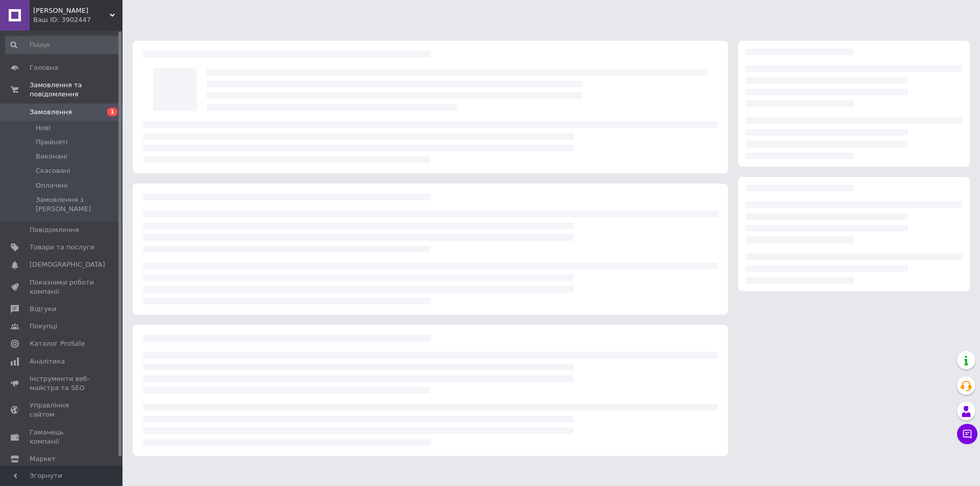 The width and height of the screenshot is (980, 486). Describe the element at coordinates (52, 157) in the screenshot. I see `span: Виконані` at that location.